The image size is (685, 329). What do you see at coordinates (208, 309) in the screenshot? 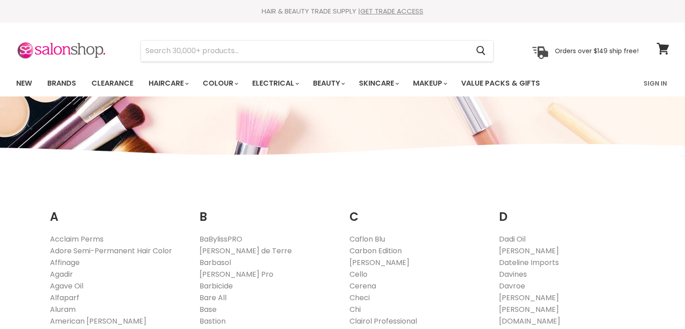
I see `a: Base` at bounding box center [208, 309].